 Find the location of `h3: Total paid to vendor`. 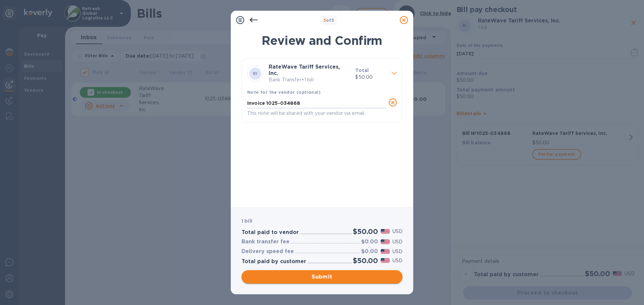

h3: Total paid to vendor is located at coordinates (270, 232).